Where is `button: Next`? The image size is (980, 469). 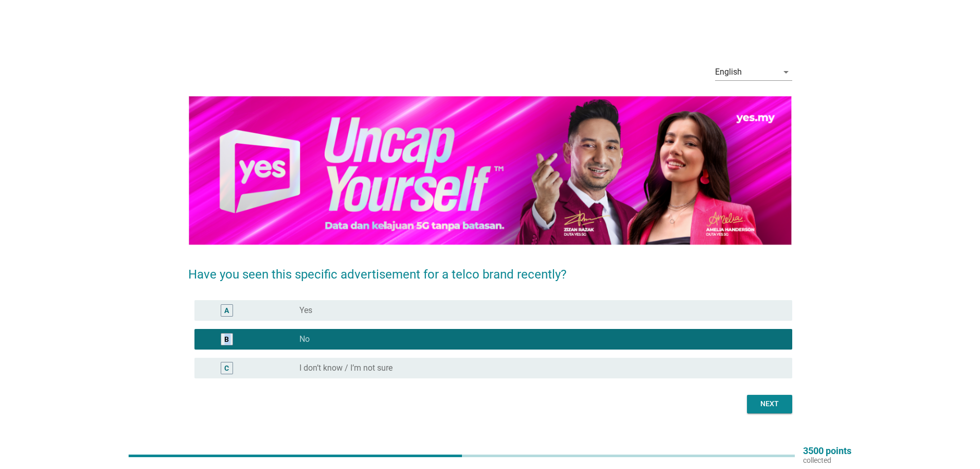 button: Next is located at coordinates (769, 404).